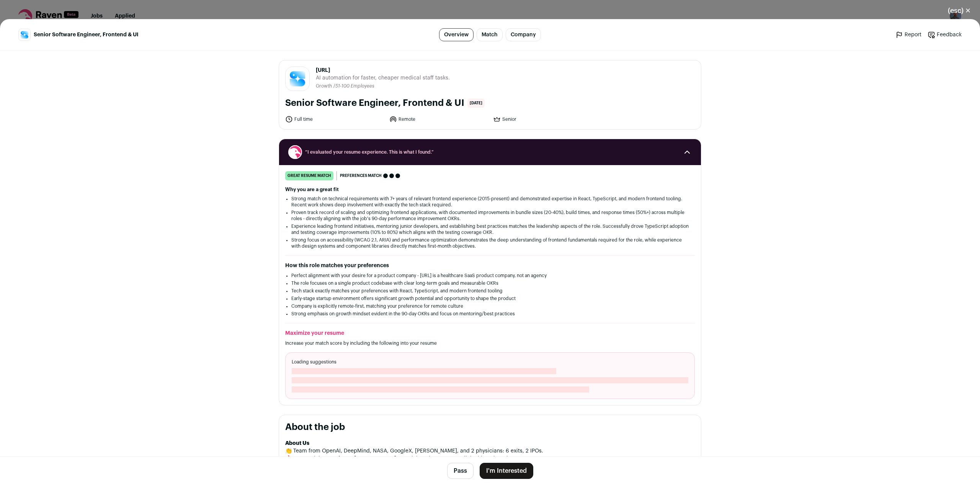  I want to click on strong: About Us, so click(297, 444).